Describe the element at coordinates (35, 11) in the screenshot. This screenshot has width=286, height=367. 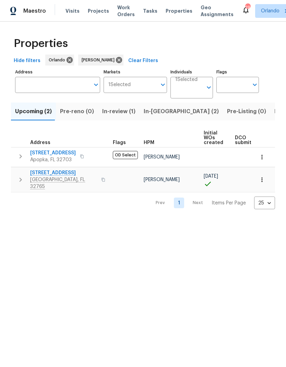
I see `span: Maestro` at that location.